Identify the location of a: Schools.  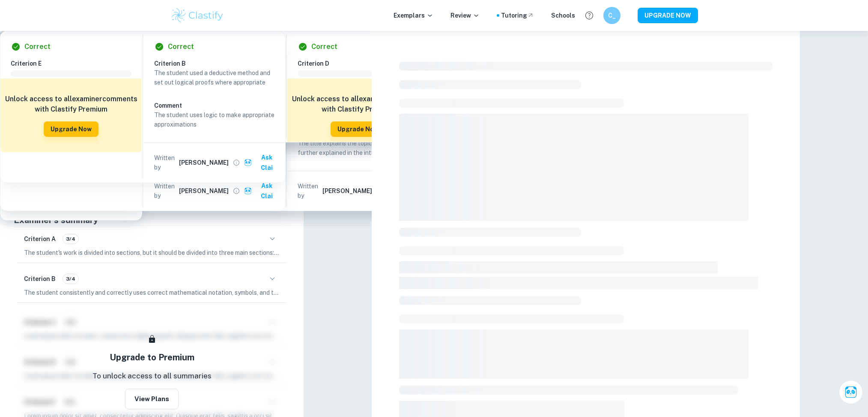
(563, 15).